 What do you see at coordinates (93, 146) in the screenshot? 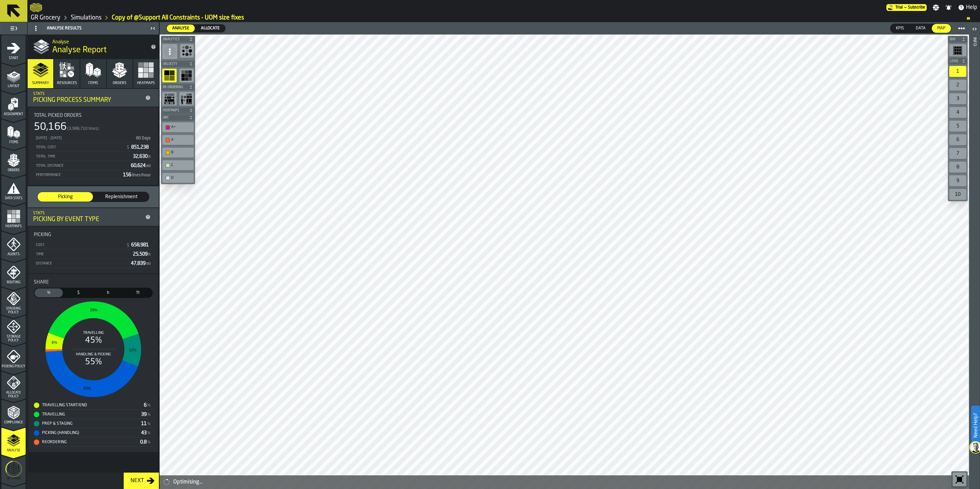
I see `div: stat-Total Picked Orders` at bounding box center [93, 146].